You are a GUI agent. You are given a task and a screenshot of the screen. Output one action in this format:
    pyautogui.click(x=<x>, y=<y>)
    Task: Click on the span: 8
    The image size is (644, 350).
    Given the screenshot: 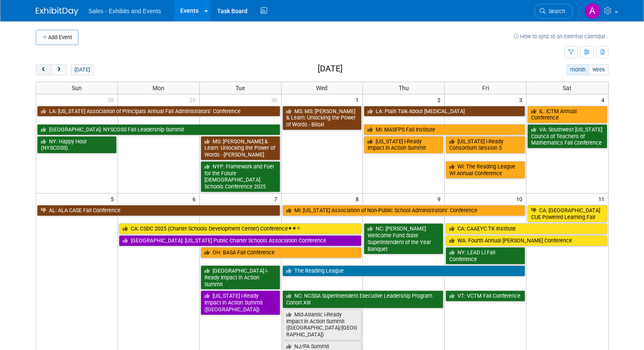 What is the action you would take?
    pyautogui.click(x=359, y=198)
    